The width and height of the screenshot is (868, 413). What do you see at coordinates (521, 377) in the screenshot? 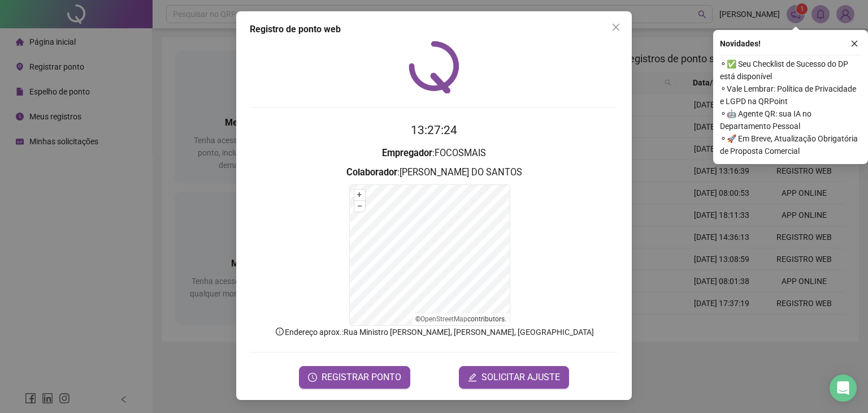
I see `span: SOLICITAR AJUSTE` at bounding box center [521, 377].